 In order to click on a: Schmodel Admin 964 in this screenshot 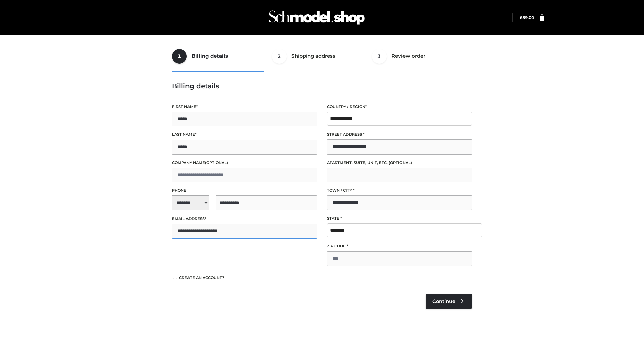, I will do `click(317, 17)`.